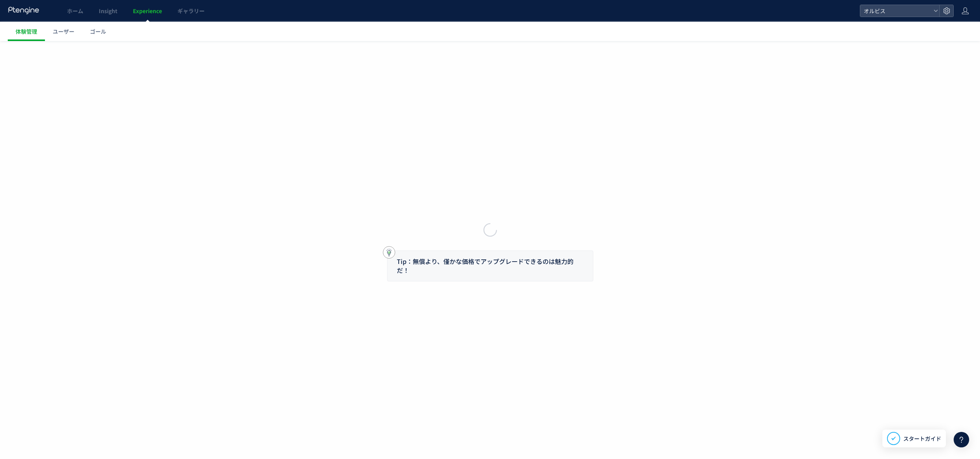 This screenshot has width=980, height=459. What do you see at coordinates (922, 439) in the screenshot?
I see `span: スタートガイド` at bounding box center [922, 439].